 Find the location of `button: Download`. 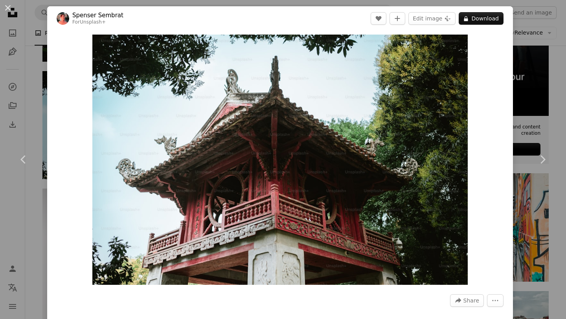

button: Download is located at coordinates (481, 18).